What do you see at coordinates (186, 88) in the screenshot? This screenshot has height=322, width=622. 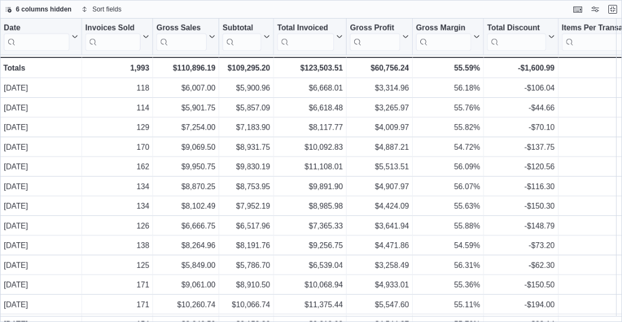 I see `div: $6,007.00` at bounding box center [186, 88].